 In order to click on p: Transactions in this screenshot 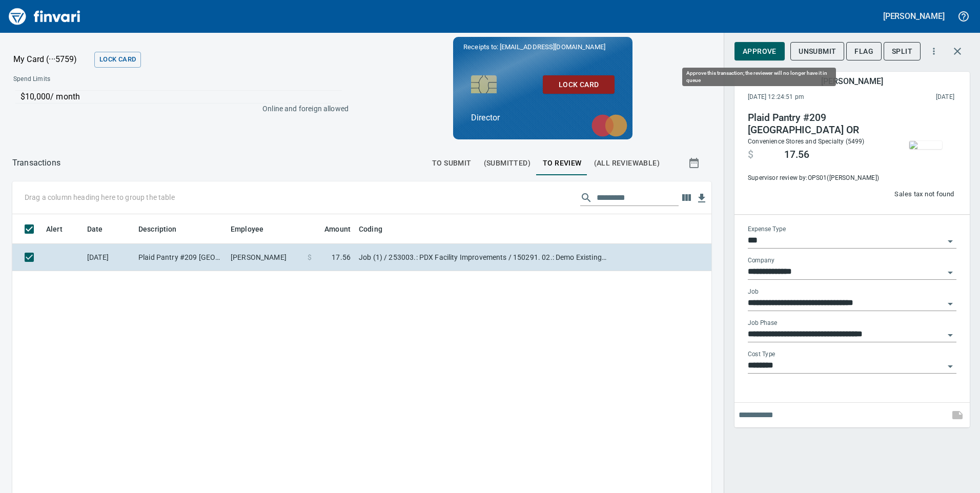, I will do `click(36, 163)`.